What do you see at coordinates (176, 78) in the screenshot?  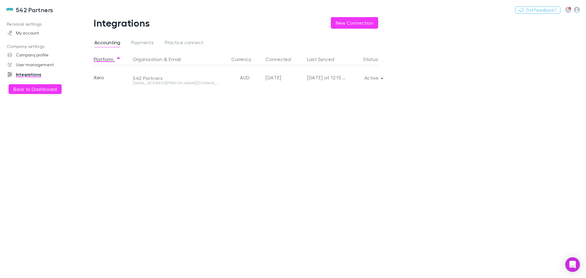 I see `div: 542 Partners` at bounding box center [176, 78].